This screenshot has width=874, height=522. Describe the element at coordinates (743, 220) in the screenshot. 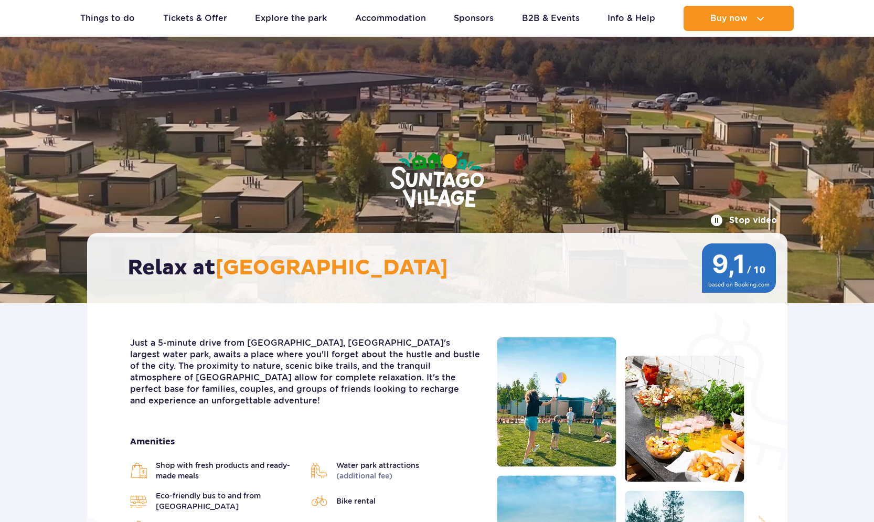

I see `button: Stop video` at that location.